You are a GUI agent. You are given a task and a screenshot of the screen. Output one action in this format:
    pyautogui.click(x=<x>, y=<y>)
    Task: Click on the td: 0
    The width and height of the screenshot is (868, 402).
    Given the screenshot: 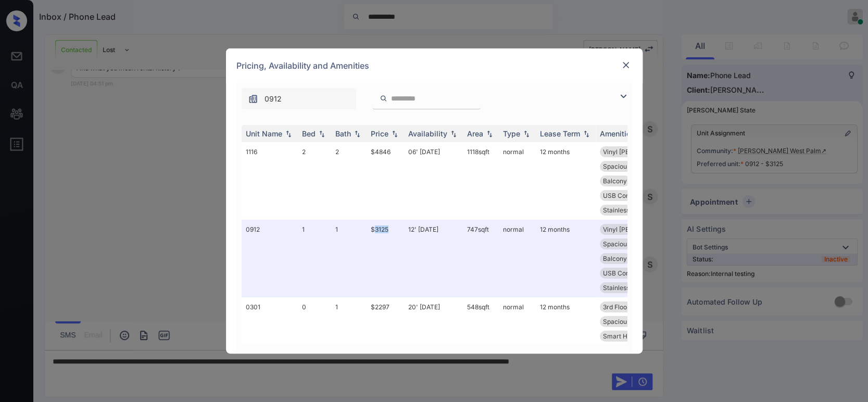 What is the action you would take?
    pyautogui.click(x=314, y=328)
    